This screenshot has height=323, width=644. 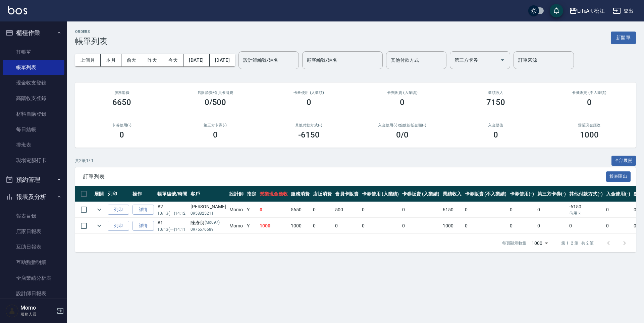 I want to click on td: #1, so click(x=172, y=226).